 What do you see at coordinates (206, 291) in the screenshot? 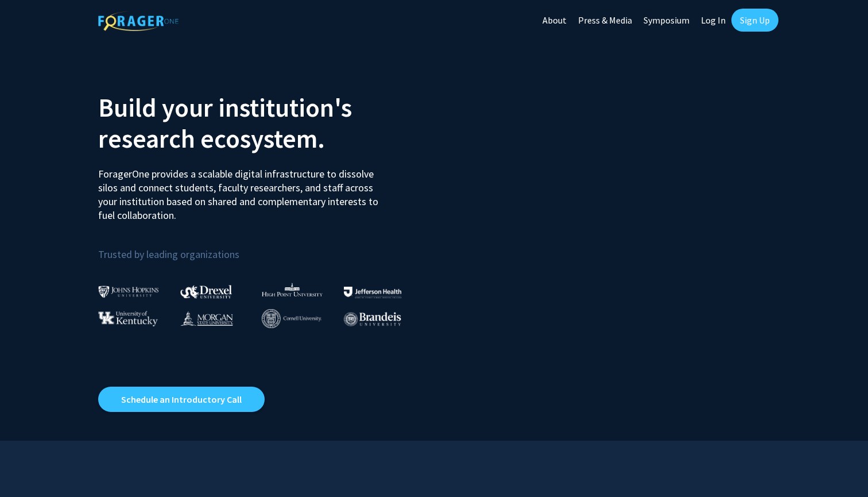
I see `img: Drexel University` at bounding box center [206, 291].